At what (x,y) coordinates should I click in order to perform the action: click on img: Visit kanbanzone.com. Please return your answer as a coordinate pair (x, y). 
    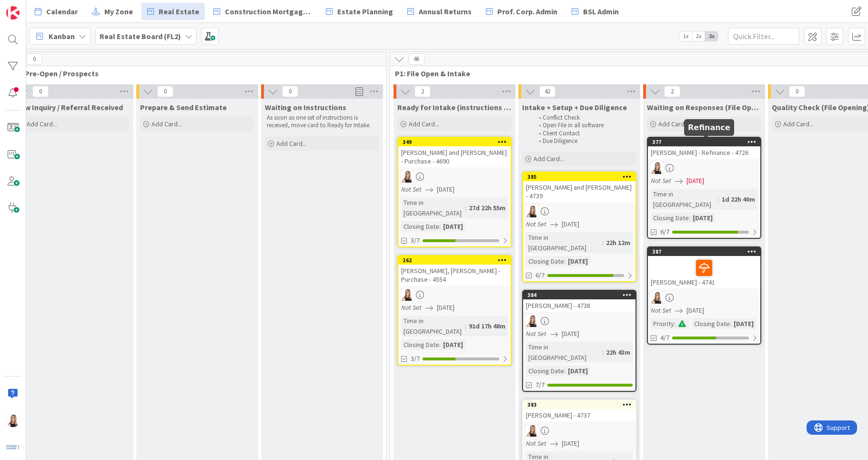
    Looking at the image, I should click on (13, 13).